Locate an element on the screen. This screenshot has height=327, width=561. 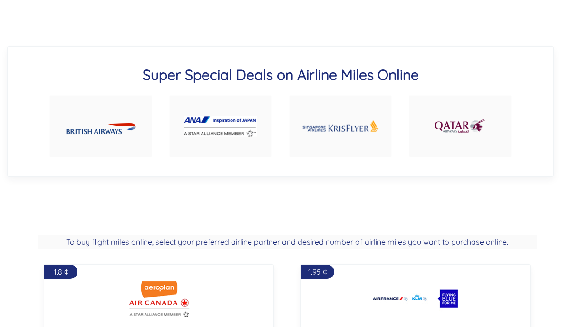
img: Buy Air Canada Aeroplan Airline miles online is located at coordinates (159, 298).